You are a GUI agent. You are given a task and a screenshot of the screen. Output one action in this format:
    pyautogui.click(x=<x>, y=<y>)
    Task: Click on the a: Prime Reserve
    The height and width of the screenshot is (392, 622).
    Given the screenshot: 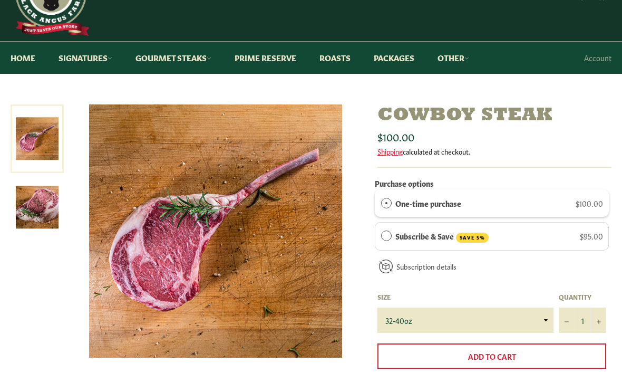 What is the action you would take?
    pyautogui.click(x=265, y=58)
    